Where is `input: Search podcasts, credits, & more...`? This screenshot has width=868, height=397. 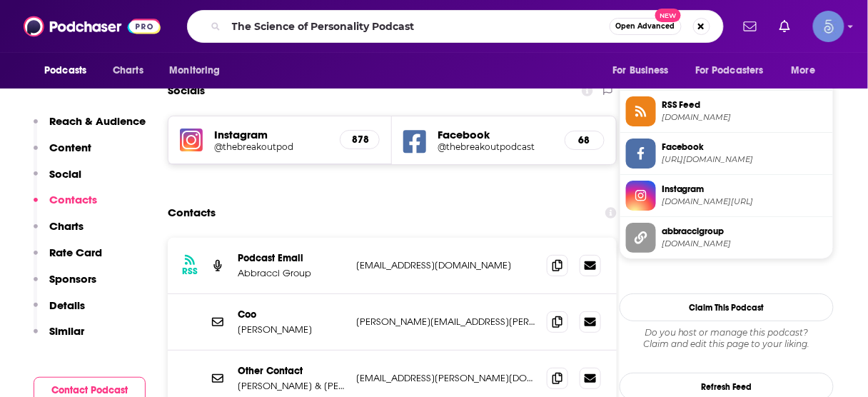
input: Search podcasts, credits, & more... is located at coordinates (418, 26).